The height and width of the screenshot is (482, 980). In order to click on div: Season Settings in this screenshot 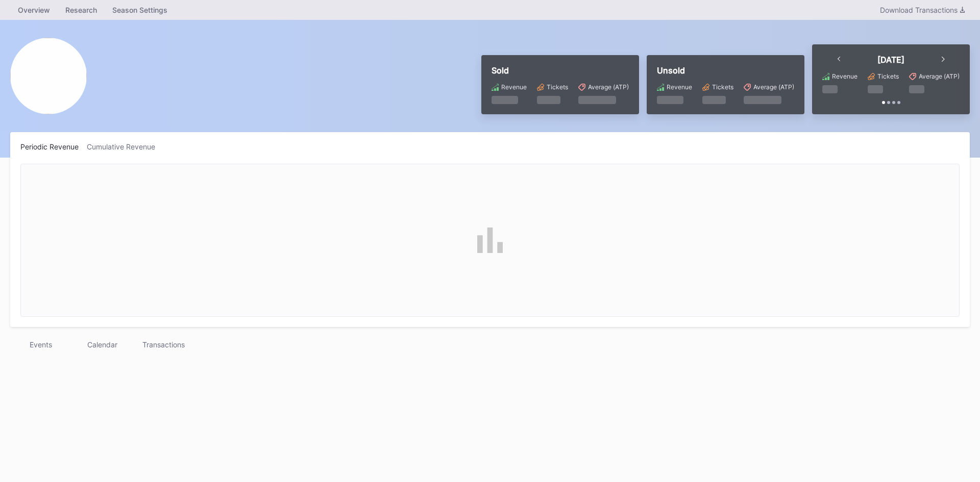, I will do `click(140, 10)`.